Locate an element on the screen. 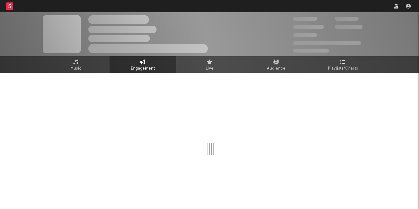  a: Engagement is located at coordinates (143, 64).